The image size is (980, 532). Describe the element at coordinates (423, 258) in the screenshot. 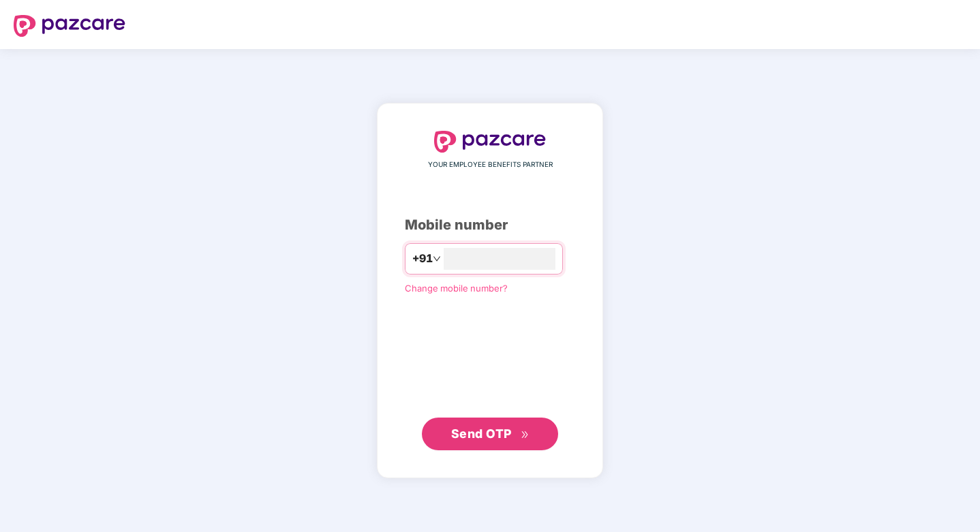

I see `span: +91` at that location.